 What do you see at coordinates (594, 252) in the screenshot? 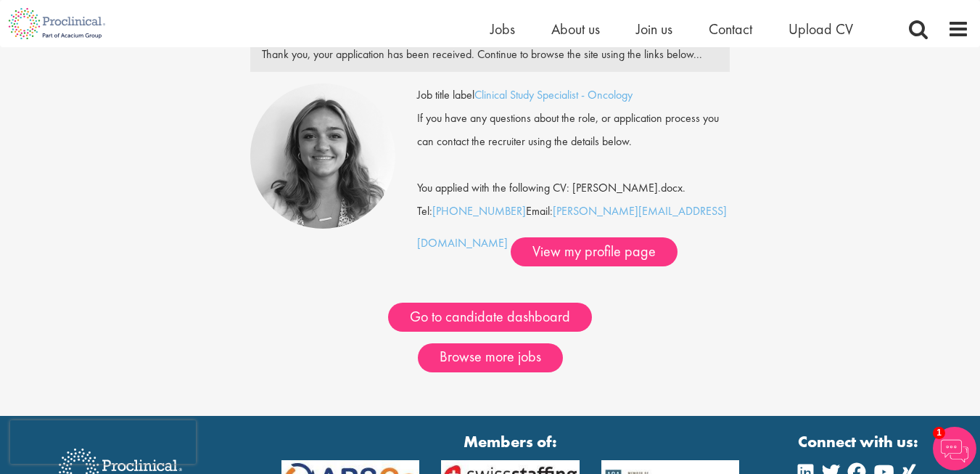
I see `a: View my profile page` at bounding box center [594, 252].